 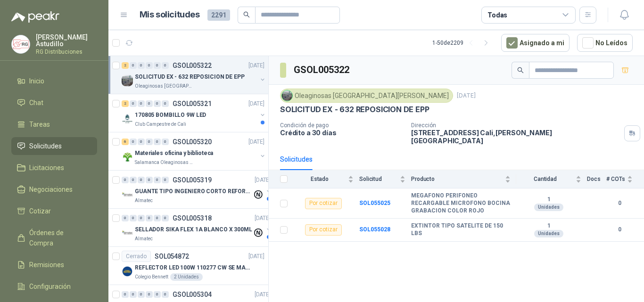 What do you see at coordinates (54, 238) in the screenshot?
I see `a: Órdenes de Compra` at bounding box center [54, 238].